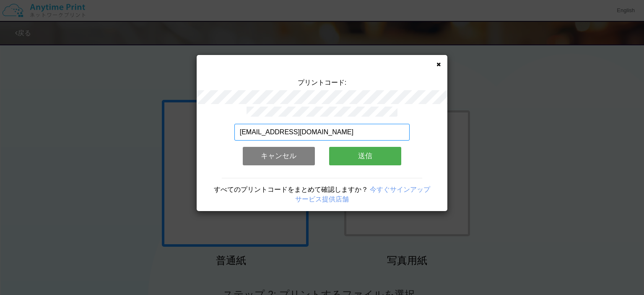 The height and width of the screenshot is (295, 644). Describe the element at coordinates (322, 132) in the screenshot. I see `input: メールアドレス` at that location.